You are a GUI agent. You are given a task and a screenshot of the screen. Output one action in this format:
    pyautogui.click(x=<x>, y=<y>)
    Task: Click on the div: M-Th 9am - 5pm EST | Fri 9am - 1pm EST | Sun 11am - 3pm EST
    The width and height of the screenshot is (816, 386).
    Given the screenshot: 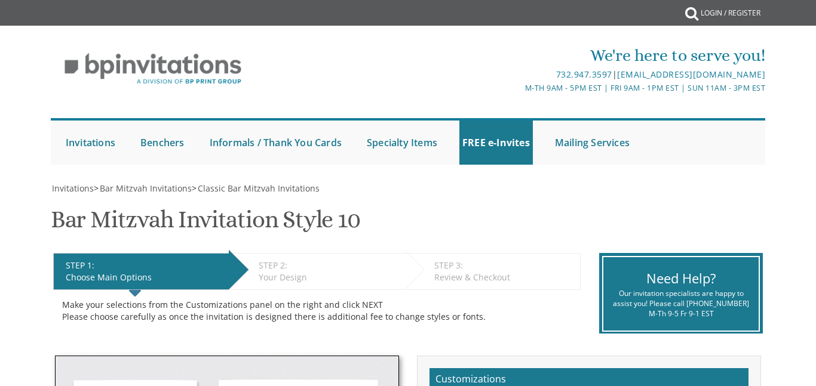 What is the action you would take?
    pyautogui.click(x=527, y=88)
    